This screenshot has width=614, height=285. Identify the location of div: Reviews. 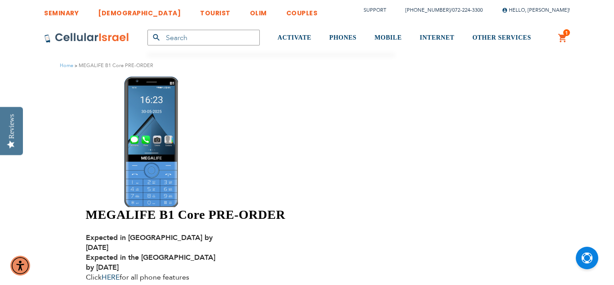
(12, 126).